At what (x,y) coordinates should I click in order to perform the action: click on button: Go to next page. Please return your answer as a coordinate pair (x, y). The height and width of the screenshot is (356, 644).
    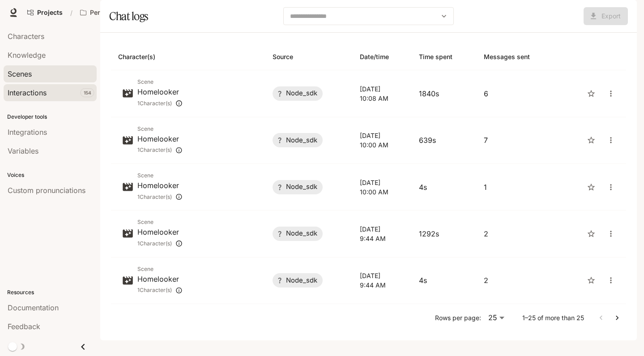
    Looking at the image, I should click on (617, 319).